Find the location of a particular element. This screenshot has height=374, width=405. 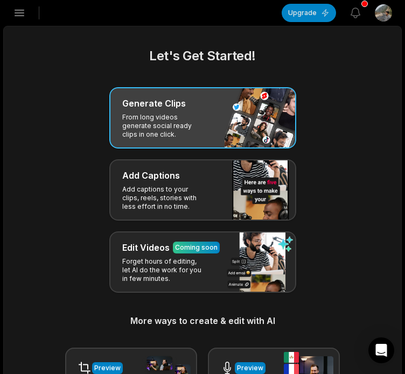

p: From long videos generate social ready clips in one click. is located at coordinates (164, 126).